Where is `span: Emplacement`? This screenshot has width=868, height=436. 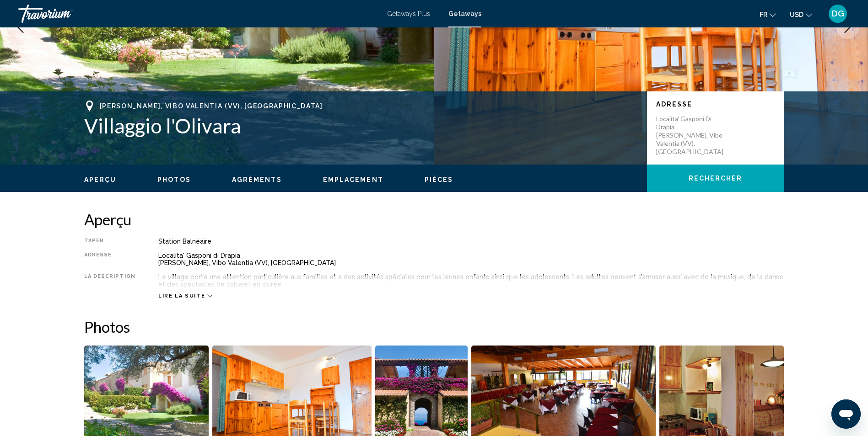
span: Emplacement is located at coordinates (353, 180).